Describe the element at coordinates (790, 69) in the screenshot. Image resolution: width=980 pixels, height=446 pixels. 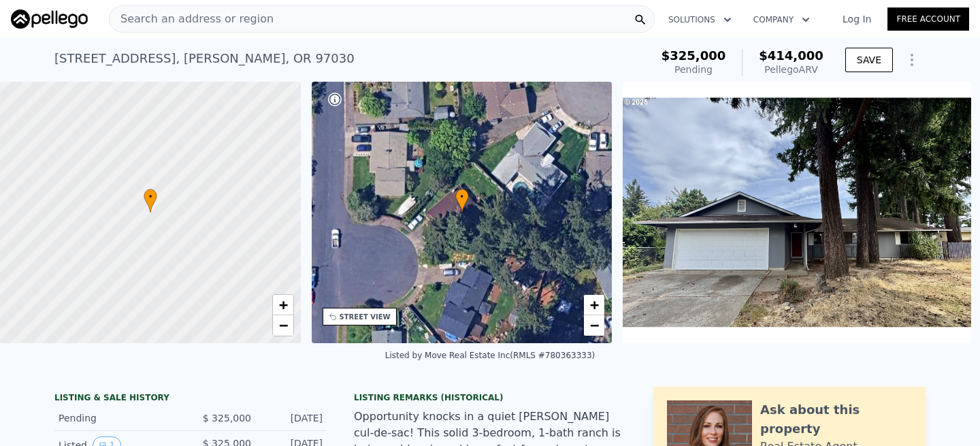
I see `div: Pellego ARV` at that location.